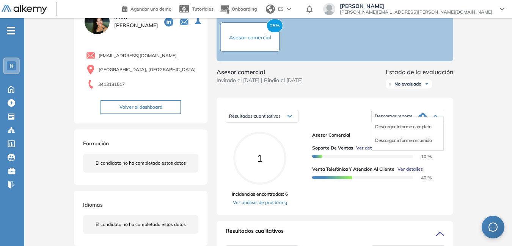 The height and width of the screenshot is (246, 512). I want to click on span: ES, so click(281, 9).